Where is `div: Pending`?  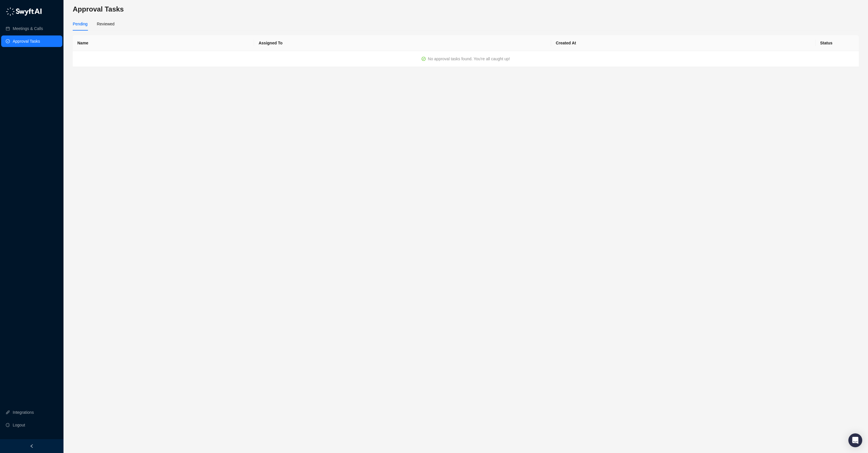 div: Pending is located at coordinates (80, 24).